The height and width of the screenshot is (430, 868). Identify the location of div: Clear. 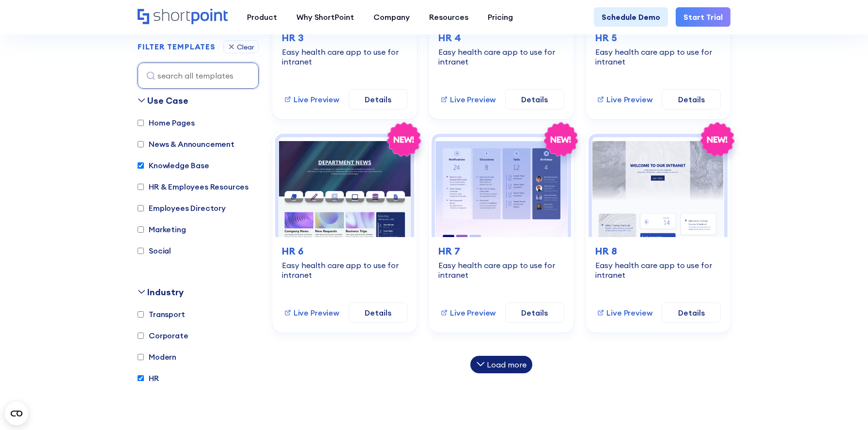
(246, 46).